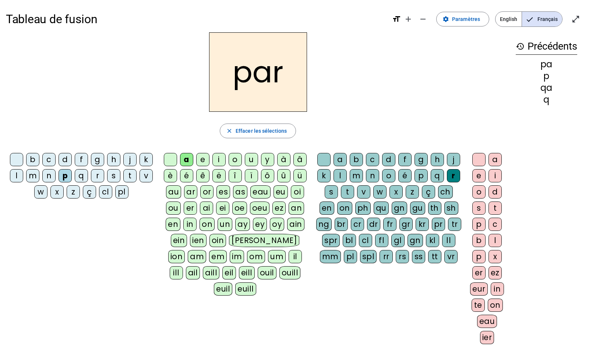 The image size is (589, 364). What do you see at coordinates (223, 289) in the screenshot?
I see `div: euil` at bounding box center [223, 289].